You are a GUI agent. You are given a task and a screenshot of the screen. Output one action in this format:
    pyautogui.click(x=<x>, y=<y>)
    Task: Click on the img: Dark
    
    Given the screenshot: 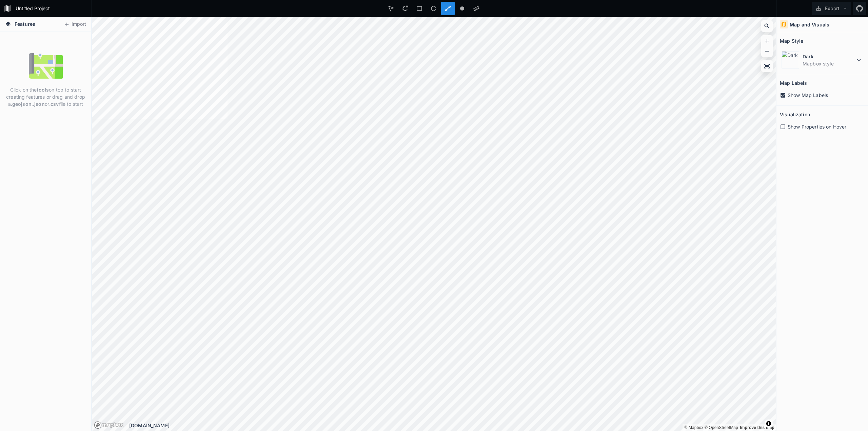 What is the action you would take?
    pyautogui.click(x=791, y=60)
    